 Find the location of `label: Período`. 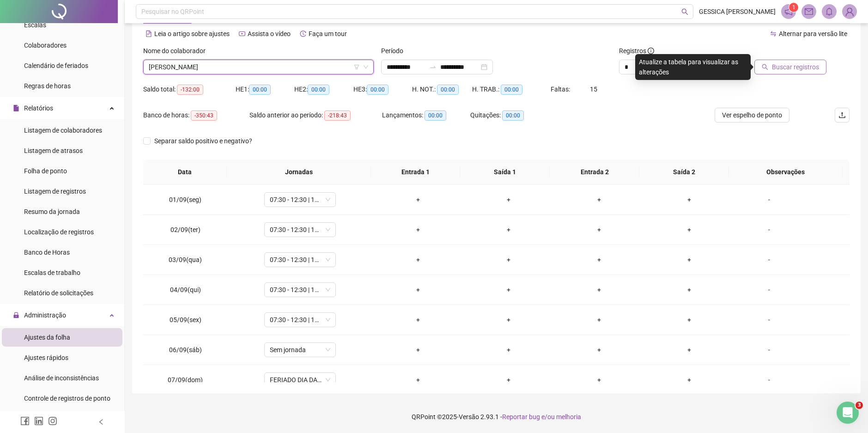

label: Período is located at coordinates (395, 51).